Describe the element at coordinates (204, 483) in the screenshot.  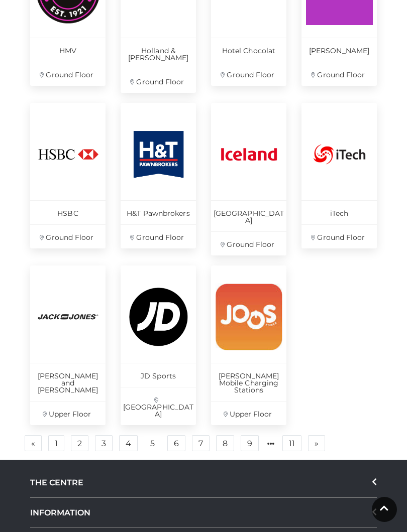
I see `div: THE CENTRE` at that location.